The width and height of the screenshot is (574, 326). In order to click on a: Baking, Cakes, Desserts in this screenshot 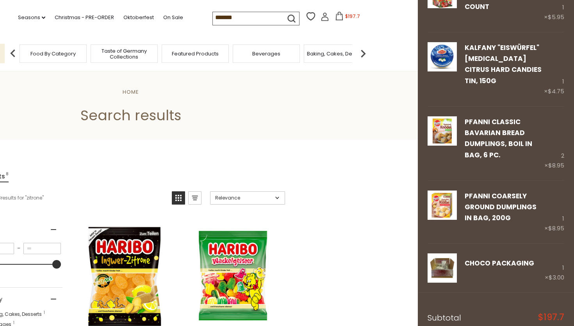, I will do `click(337, 54)`.